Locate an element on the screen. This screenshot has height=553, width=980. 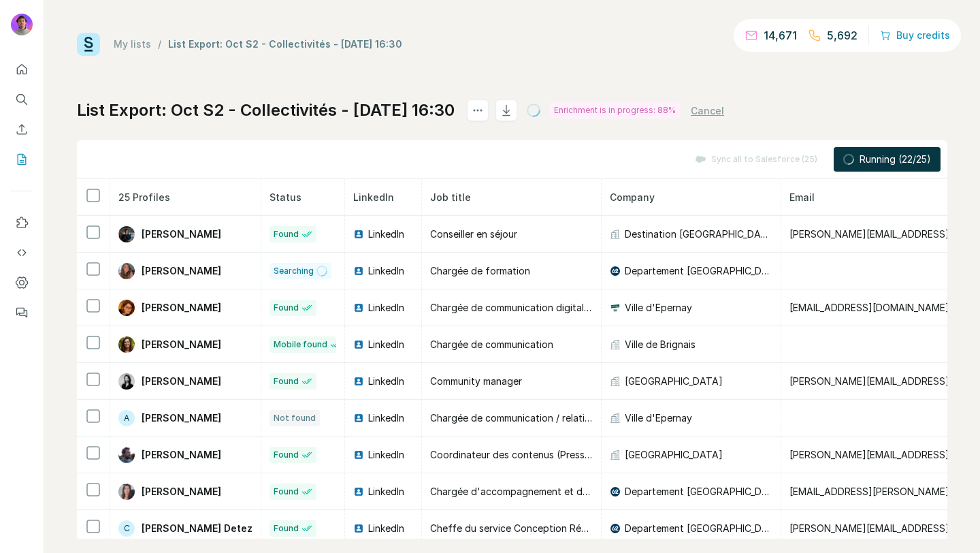
span: Chargée de communication is located at coordinates (491, 344).